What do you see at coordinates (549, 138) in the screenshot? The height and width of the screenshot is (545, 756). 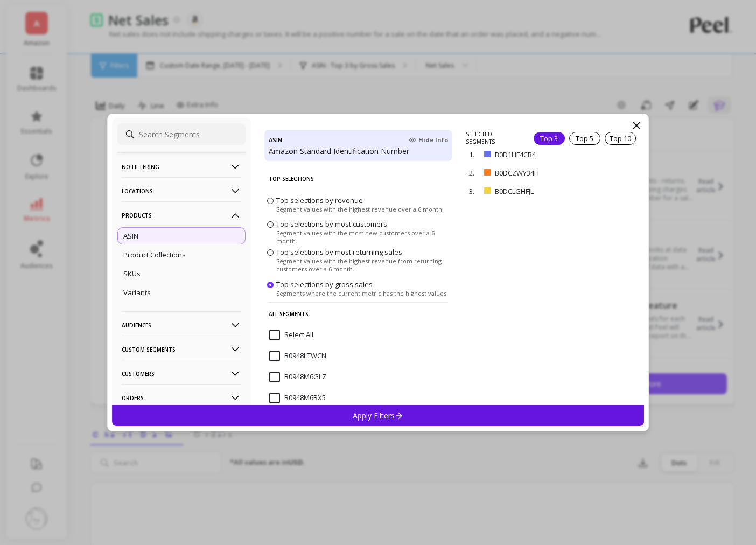 I see `div: Top 3` at bounding box center [549, 138].